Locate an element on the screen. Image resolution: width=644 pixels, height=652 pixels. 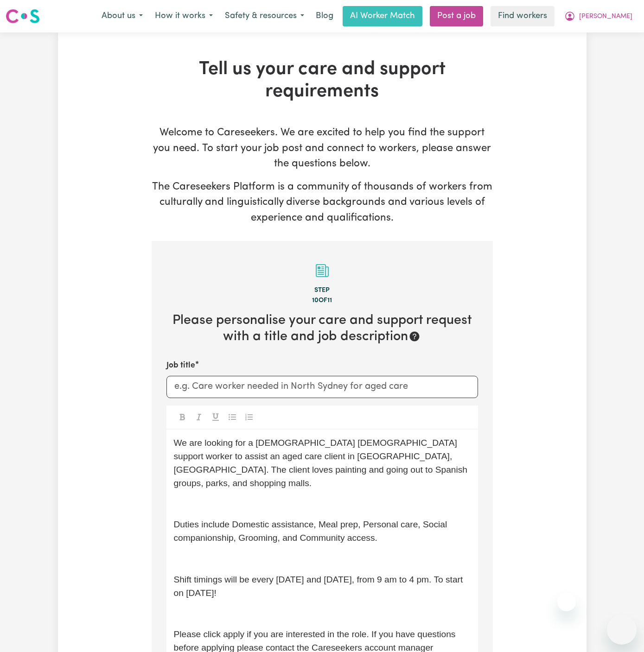
input: e.g. Care worker needed in North Sydney for aged care is located at coordinates (323, 387).